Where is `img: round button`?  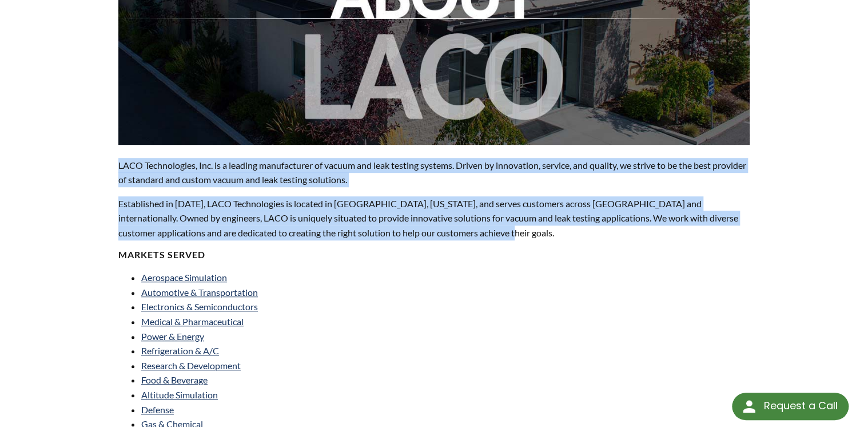
img: round button is located at coordinates (749, 406).